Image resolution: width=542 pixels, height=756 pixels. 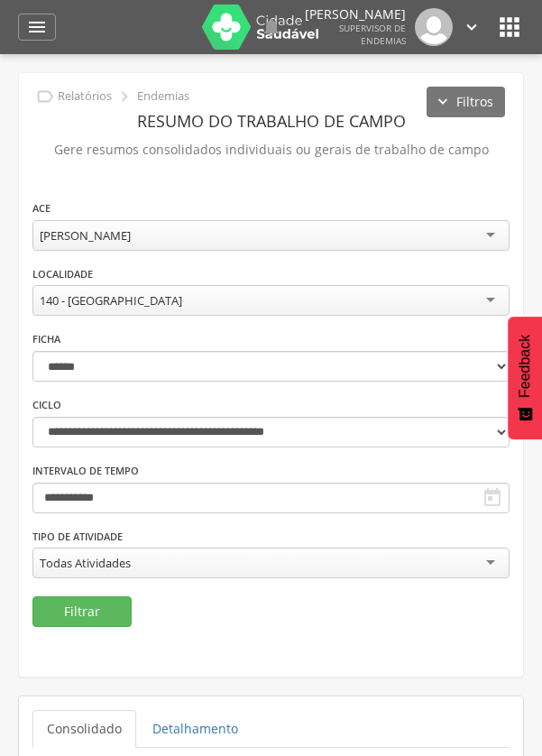 What do you see at coordinates (164, 97) in the screenshot?
I see `p: Endemias` at bounding box center [164, 97].